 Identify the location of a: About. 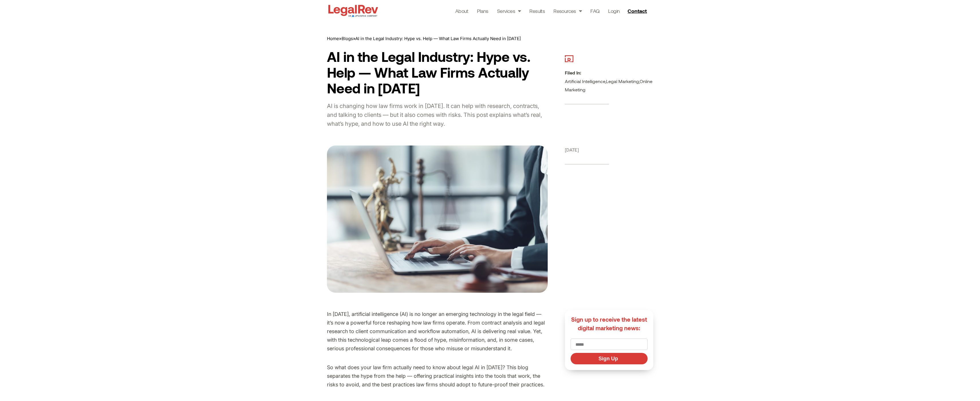
(462, 11).